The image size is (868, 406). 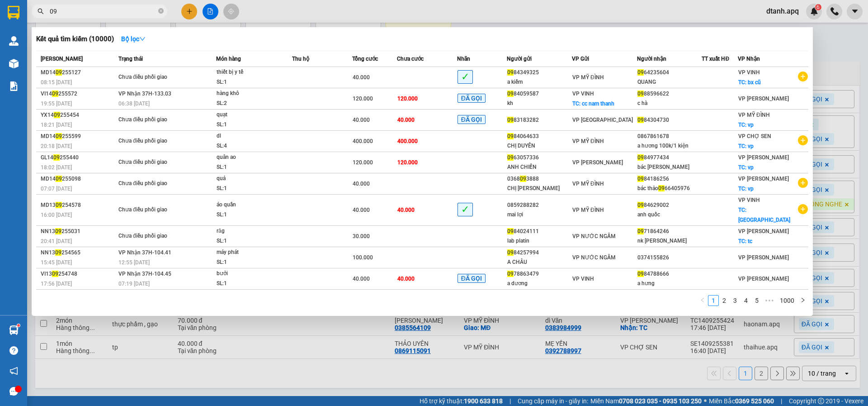 I want to click on div: MD14 255127, so click(x=78, y=73).